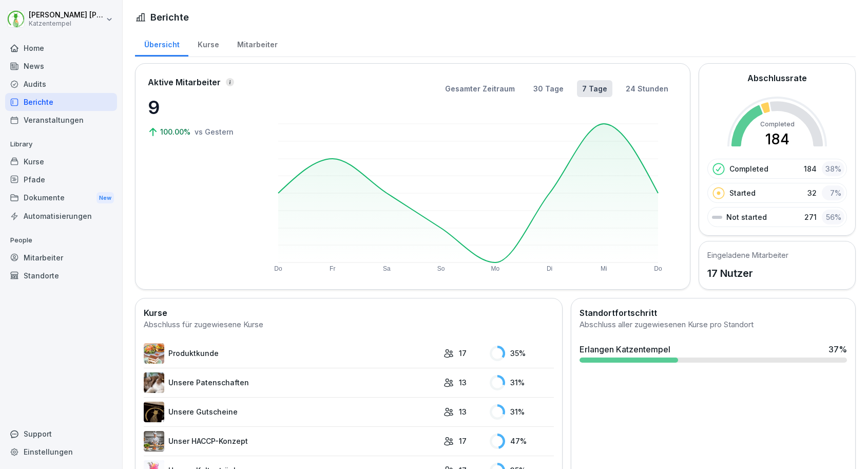 The height and width of the screenshot is (469, 868). What do you see at coordinates (61, 179) in the screenshot?
I see `a: Pfade` at bounding box center [61, 179].